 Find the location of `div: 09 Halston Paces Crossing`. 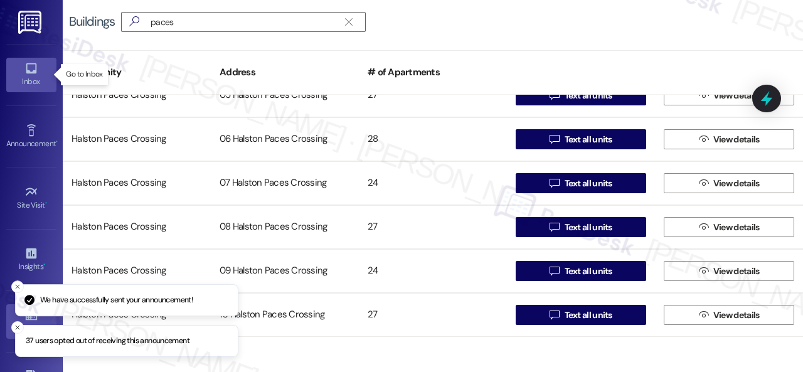

div: 09 Halston Paces Crossing is located at coordinates (285, 271).